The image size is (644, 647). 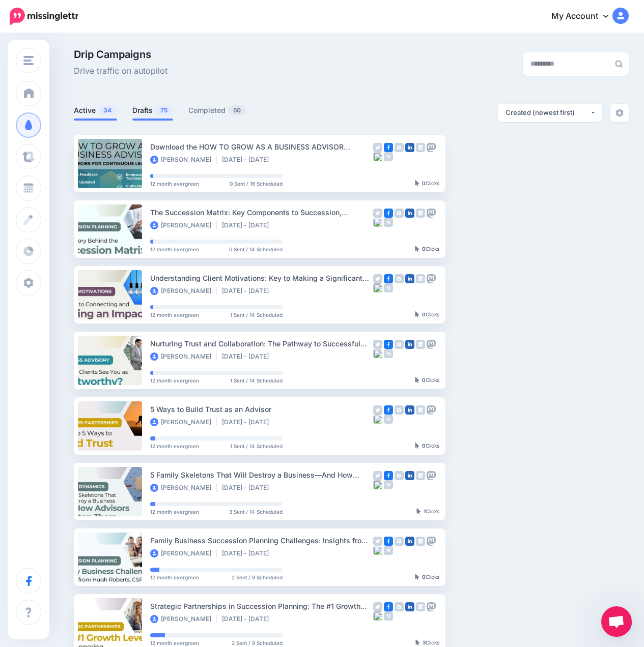 I want to click on button: Created (newest first), so click(x=550, y=113).